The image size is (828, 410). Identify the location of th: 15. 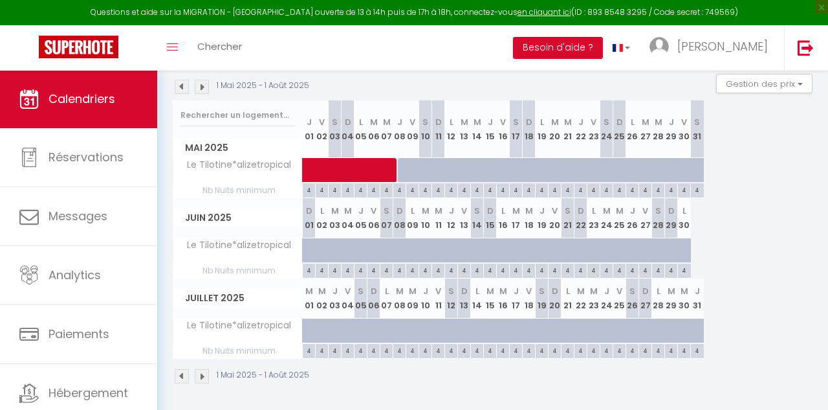
(491, 129).